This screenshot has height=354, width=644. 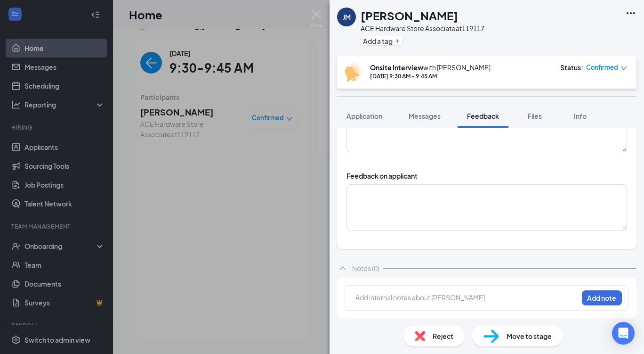 What do you see at coordinates (382, 40) in the screenshot?
I see `button: PlusAdd a tag` at bounding box center [382, 40].